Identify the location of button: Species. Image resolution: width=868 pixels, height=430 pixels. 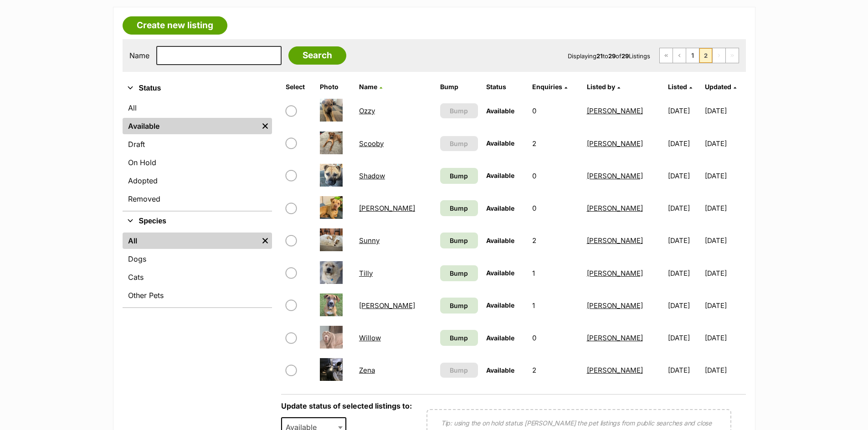
(197, 222).